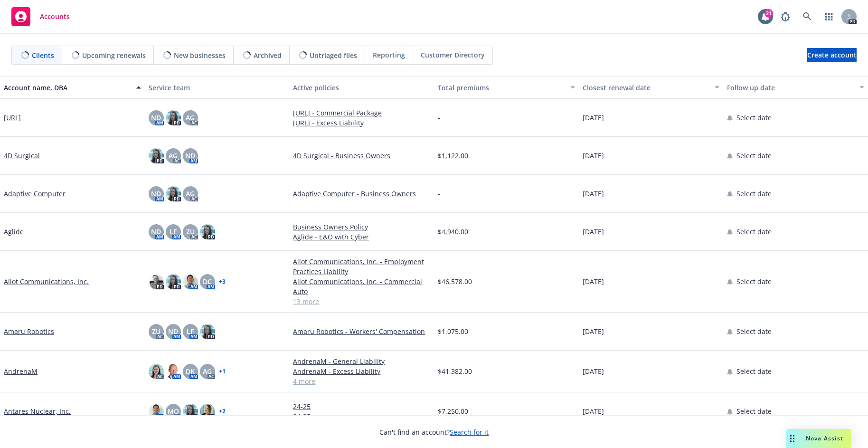 The width and height of the screenshot is (868, 448). What do you see at coordinates (222, 371) in the screenshot?
I see `a: + 1` at bounding box center [222, 371].